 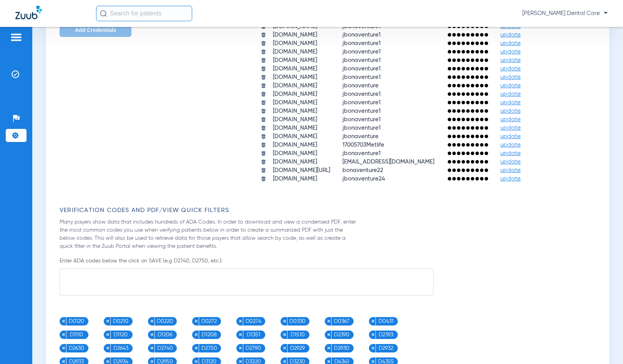 What do you see at coordinates (76, 321) in the screenshot?
I see `span: D0120` at bounding box center [76, 321].